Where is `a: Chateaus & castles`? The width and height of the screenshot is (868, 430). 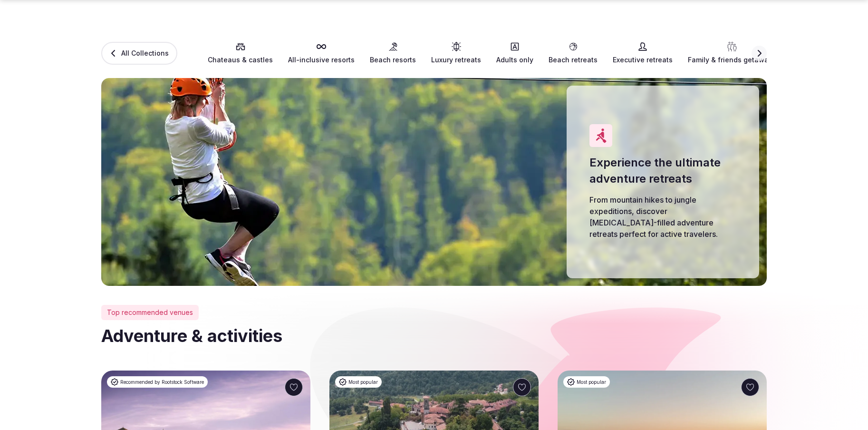 a: Chateaus & castles is located at coordinates (240, 53).